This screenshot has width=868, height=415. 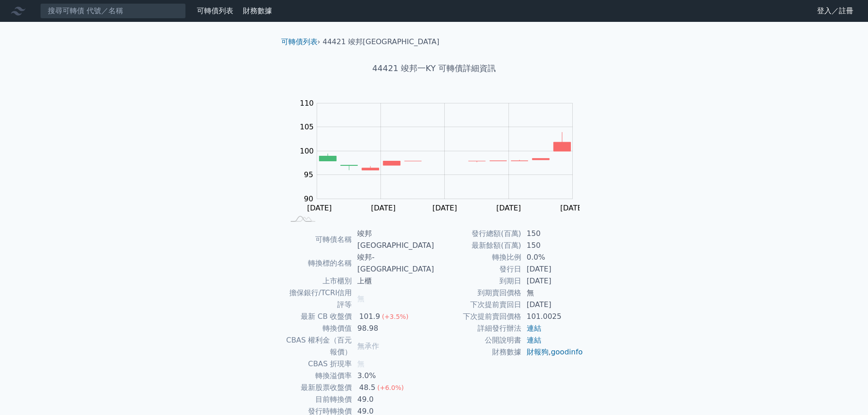 What do you see at coordinates (434, 69) in the screenshot?
I see `h1: 44421 竣邦一KY 可轉債詳細資訊` at bounding box center [434, 69].